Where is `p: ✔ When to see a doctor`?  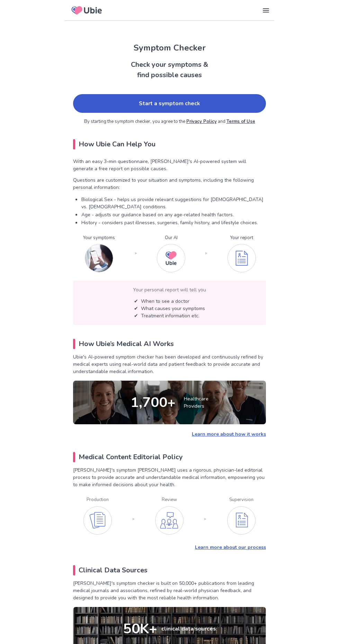
p: ✔ When to see a doctor is located at coordinates (169, 301).